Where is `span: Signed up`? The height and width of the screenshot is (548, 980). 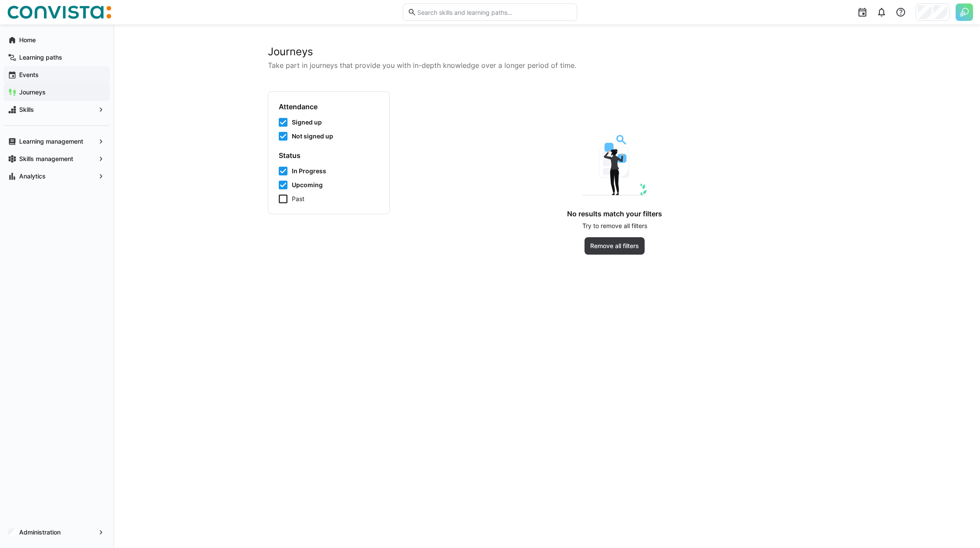 span: Signed up is located at coordinates (307, 123).